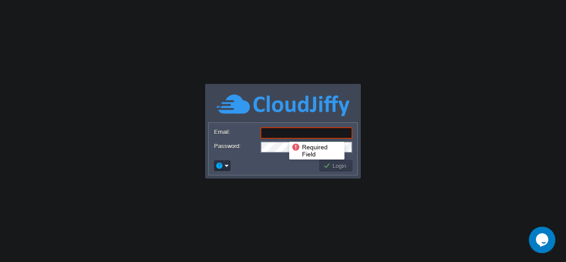 Image resolution: width=566 pixels, height=262 pixels. I want to click on label: Email:, so click(237, 132).